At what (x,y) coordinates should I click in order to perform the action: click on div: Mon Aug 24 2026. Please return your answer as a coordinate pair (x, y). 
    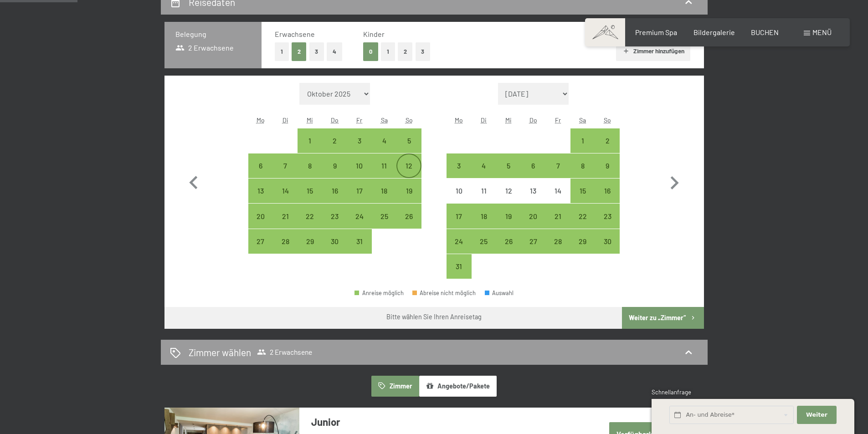
    Looking at the image, I should click on (459, 242).